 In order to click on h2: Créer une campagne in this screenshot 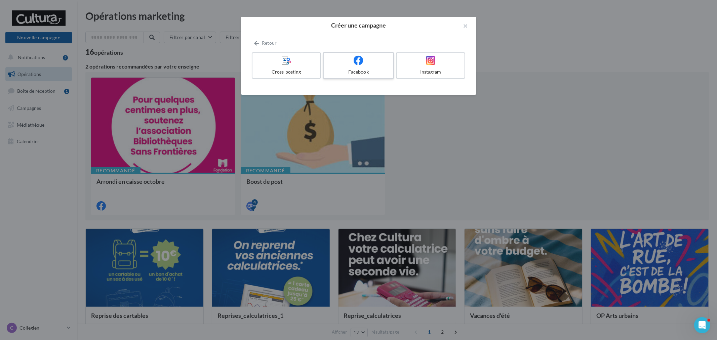, I will do `click(358, 25)`.